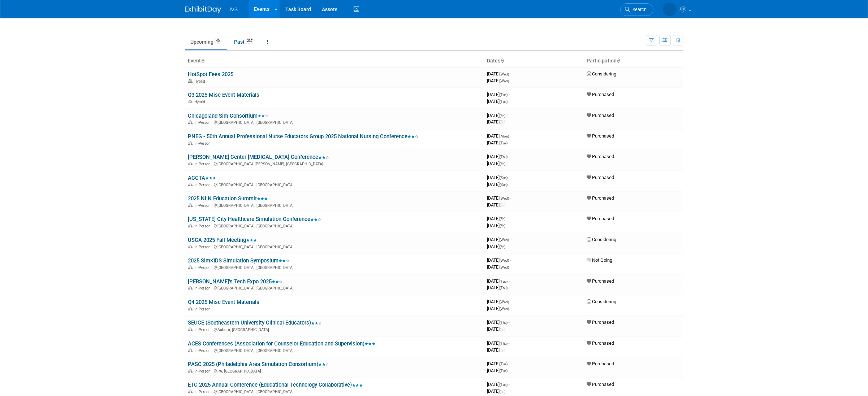 This screenshot has height=396, width=868. I want to click on a: Q3 2025 Misc Event Materials, so click(224, 95).